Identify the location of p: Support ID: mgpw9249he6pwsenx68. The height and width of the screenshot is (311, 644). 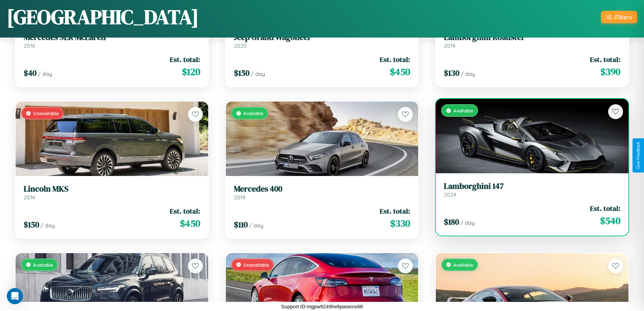
(322, 306).